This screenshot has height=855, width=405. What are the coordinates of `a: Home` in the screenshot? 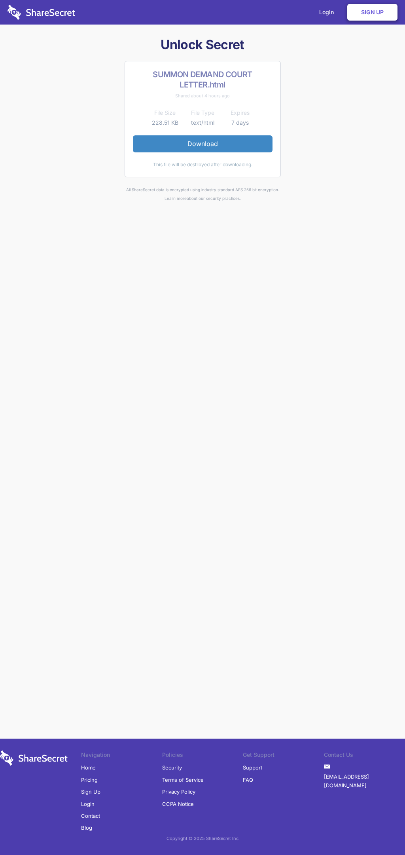 It's located at (88, 767).